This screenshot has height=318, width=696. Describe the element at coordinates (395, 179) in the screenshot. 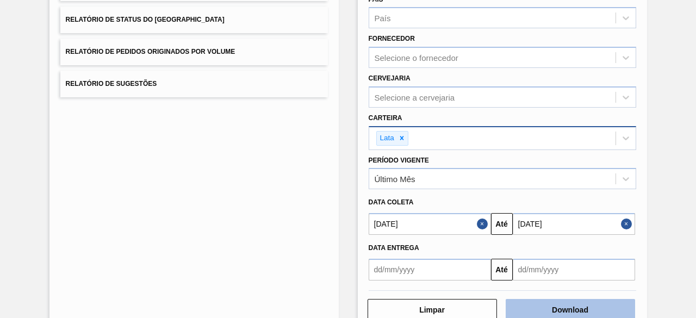

I see `div: Último Mês` at that location.